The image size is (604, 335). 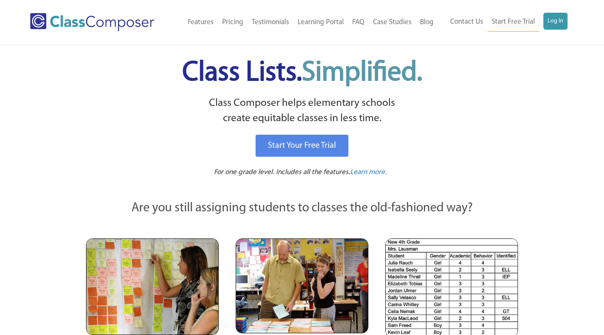 I want to click on span: Class Lists., so click(x=302, y=73).